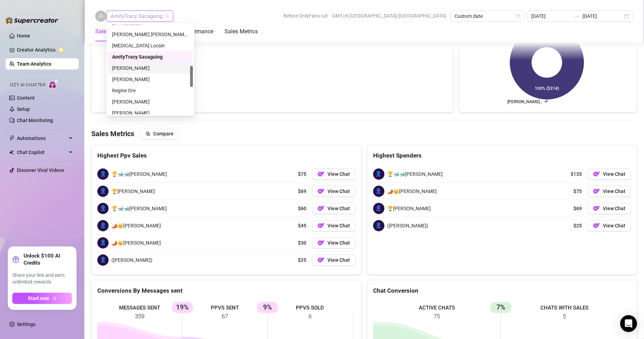 The image size is (644, 339). What do you see at coordinates (150, 46) in the screenshot?
I see `div: Exon Locsin` at bounding box center [150, 46].